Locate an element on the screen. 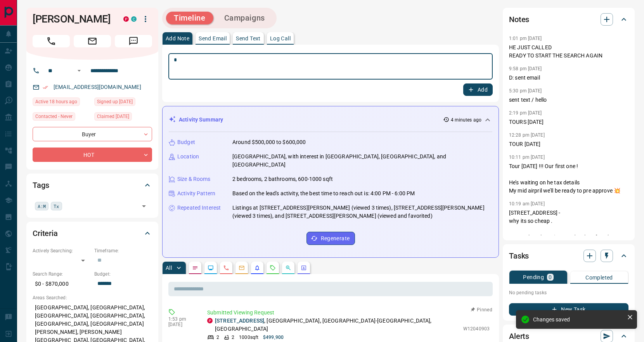  div: Changes saved is located at coordinates (579, 319).